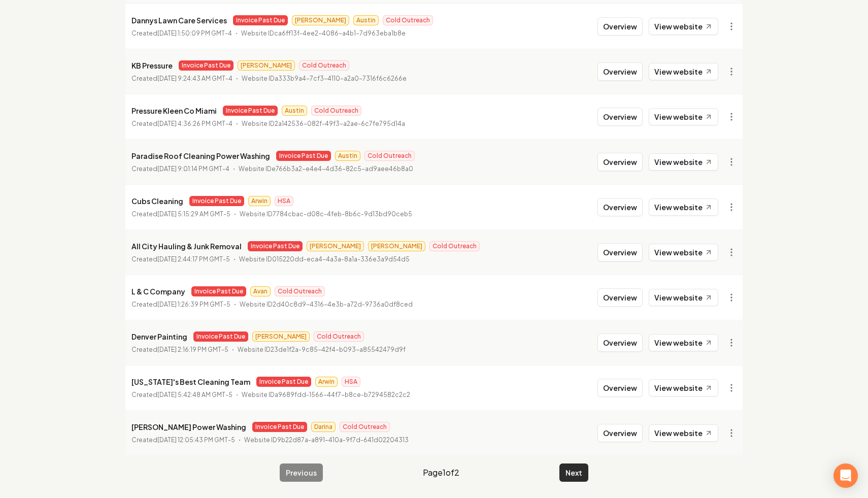 This screenshot has height=498, width=868. What do you see at coordinates (324, 33) in the screenshot?
I see `p: Website ID ca6ff13f-4ee2-4086-a4b1-7d963eba1b8e` at bounding box center [324, 33].